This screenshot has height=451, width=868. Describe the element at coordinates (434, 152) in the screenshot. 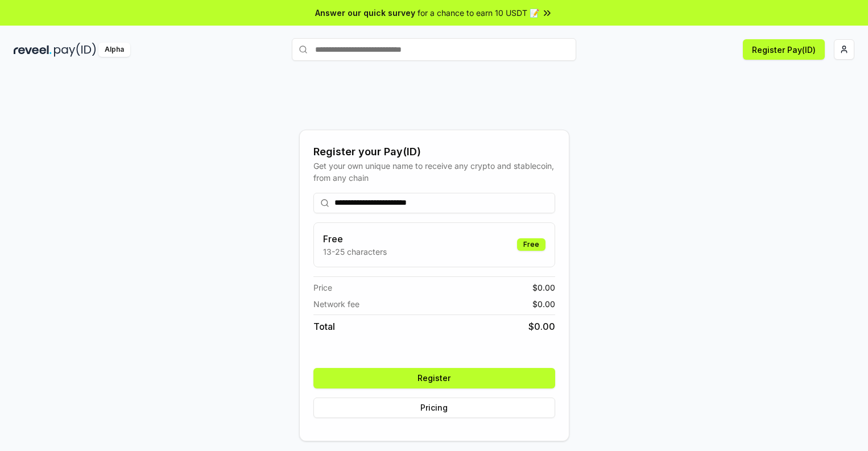

I see `div: Register your Pay(ID)` at that location.